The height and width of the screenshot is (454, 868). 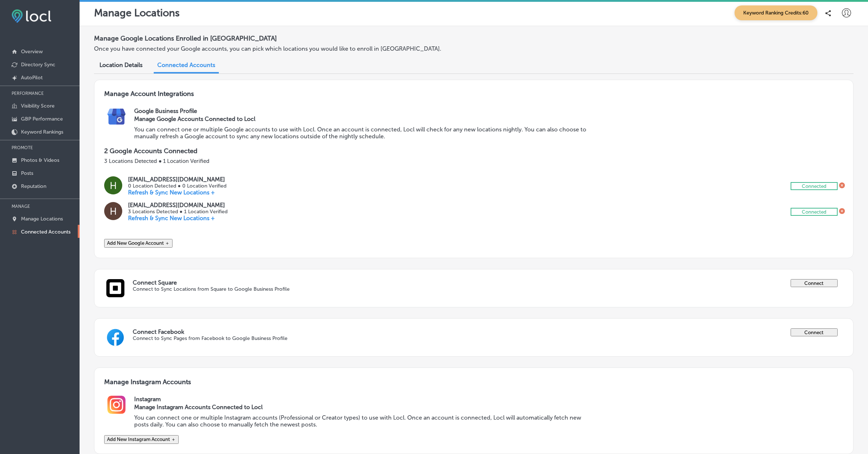 I want to click on h3: Manage Account Integrations, so click(x=474, y=98).